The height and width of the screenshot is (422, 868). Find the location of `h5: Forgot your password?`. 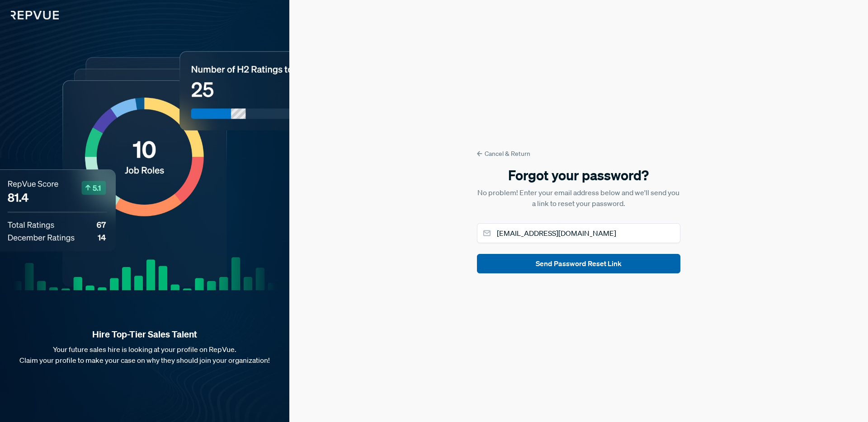

h5: Forgot your password? is located at coordinates (578, 176).